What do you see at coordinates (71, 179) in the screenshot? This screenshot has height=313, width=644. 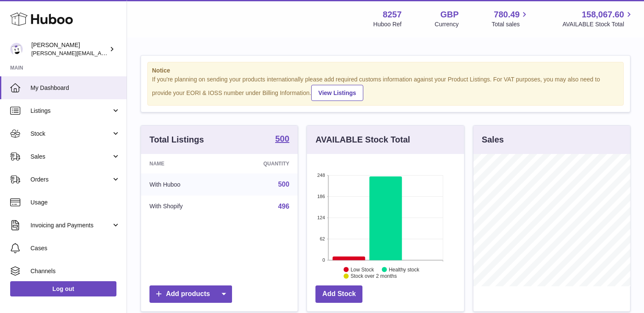 I see `span: Orders` at bounding box center [71, 179].